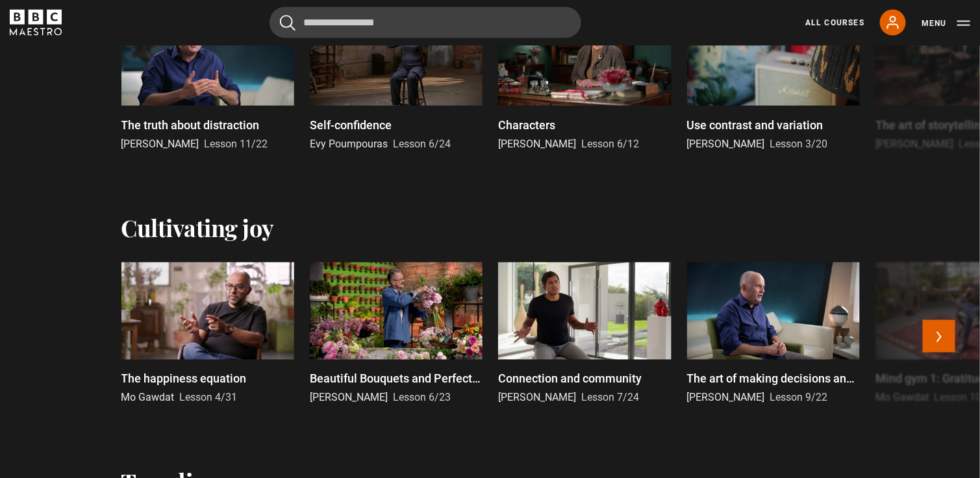  Describe the element at coordinates (422, 397) in the screenshot. I see `span: Lesson 6/23` at that location.